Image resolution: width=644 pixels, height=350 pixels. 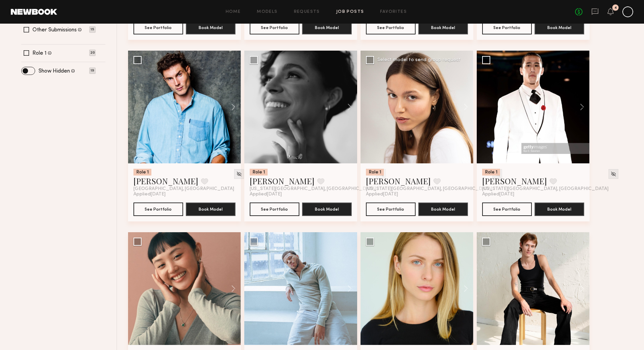 I want to click on a: Job Posts, so click(x=350, y=12).